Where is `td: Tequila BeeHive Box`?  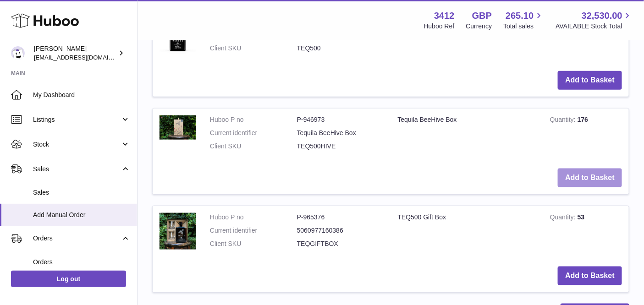
td: Tequila BeeHive Box is located at coordinates (467, 135).